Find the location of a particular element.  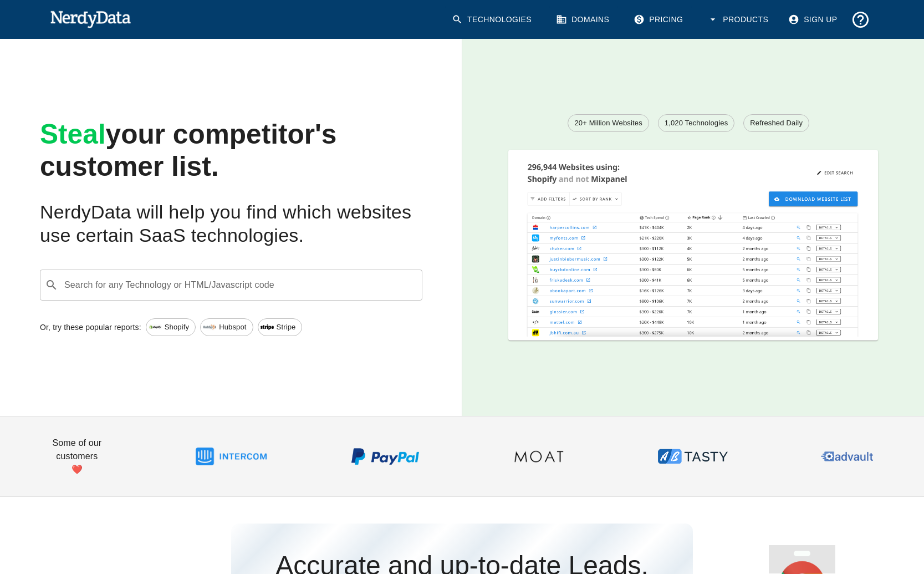

img: Moat is located at coordinates (538, 456).